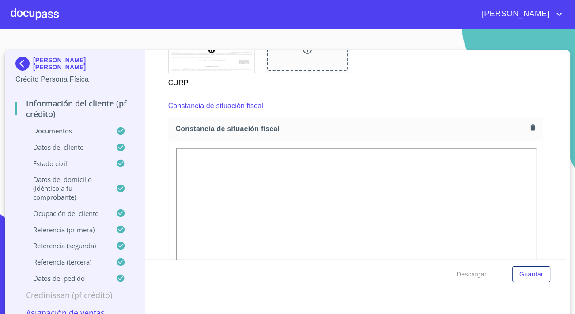 This screenshot has width=575, height=314. Describe the element at coordinates (66, 230) in the screenshot. I see `p: Referencia (primera)` at that location.